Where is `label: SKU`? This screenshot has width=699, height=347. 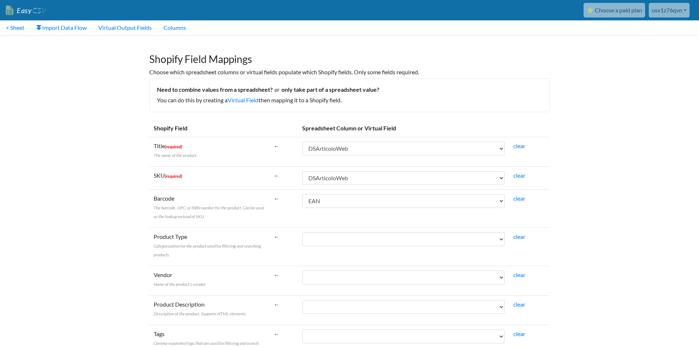 label: SKU is located at coordinates (168, 176).